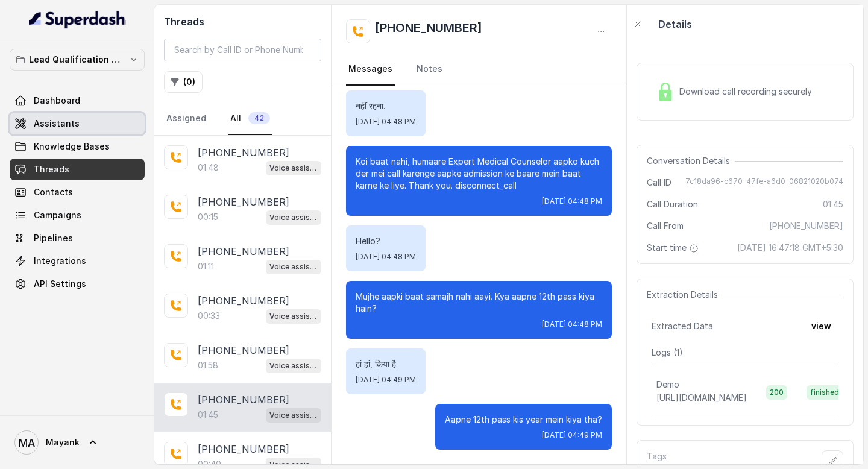  I want to click on span: Mayank, so click(63, 443).